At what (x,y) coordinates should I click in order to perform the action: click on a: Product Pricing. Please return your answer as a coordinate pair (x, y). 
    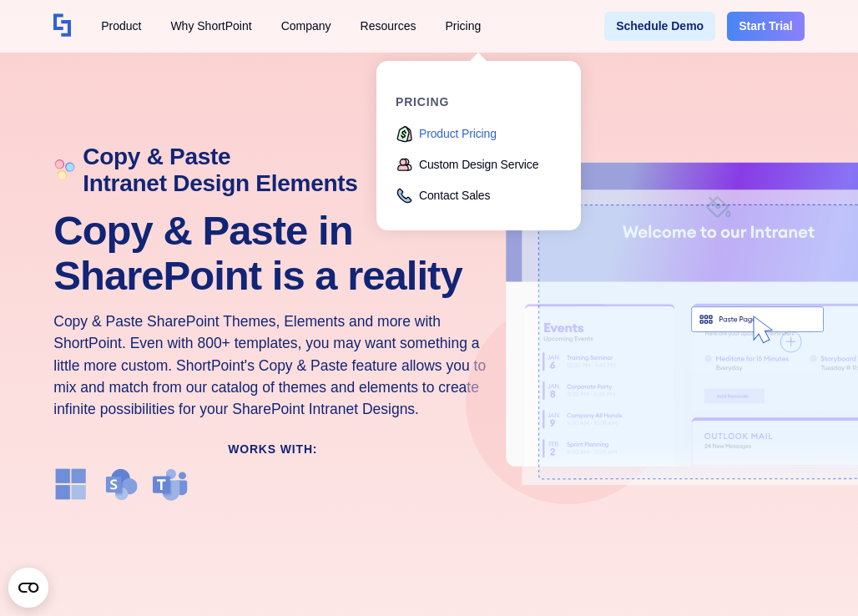
    Looking at the image, I should click on (446, 135).